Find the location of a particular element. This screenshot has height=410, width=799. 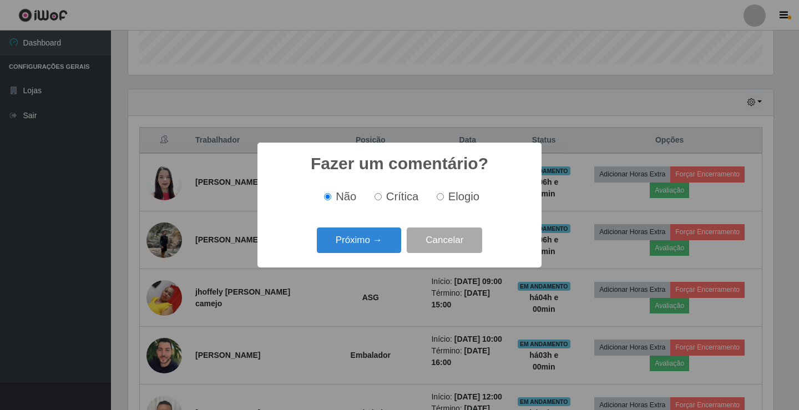

button: Cancelar is located at coordinates (445, 240).